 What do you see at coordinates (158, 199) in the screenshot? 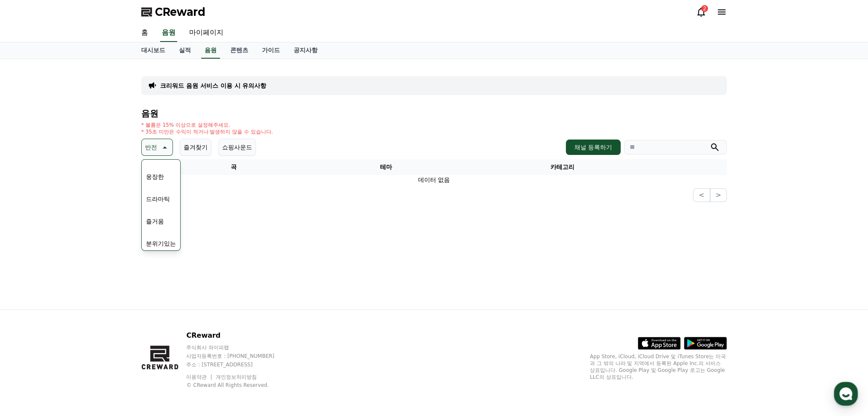
I see `button: 드라마틱` at bounding box center [158, 199].